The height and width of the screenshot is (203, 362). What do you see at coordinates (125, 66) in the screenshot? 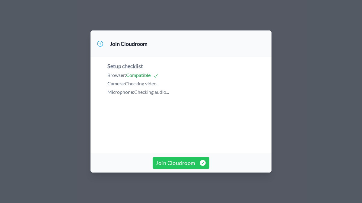
I see `span: Setup checklist` at bounding box center [125, 66].